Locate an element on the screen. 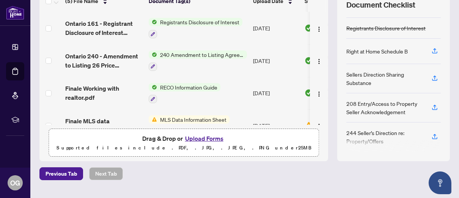  button: Open asap is located at coordinates (440, 183).